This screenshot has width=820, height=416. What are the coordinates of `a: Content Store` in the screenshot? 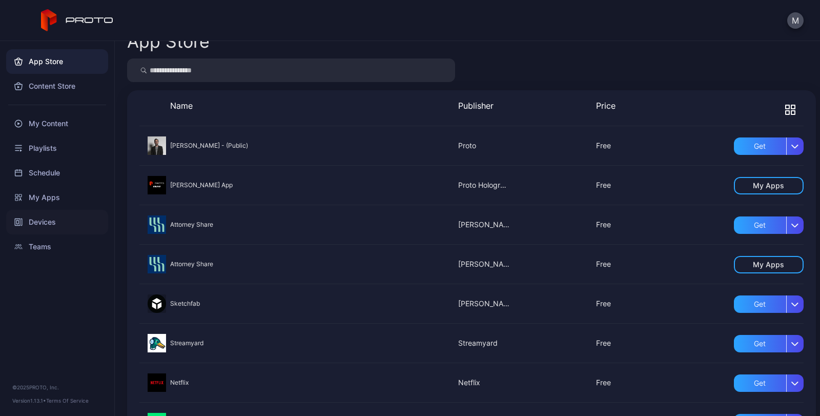 It's located at (57, 86).